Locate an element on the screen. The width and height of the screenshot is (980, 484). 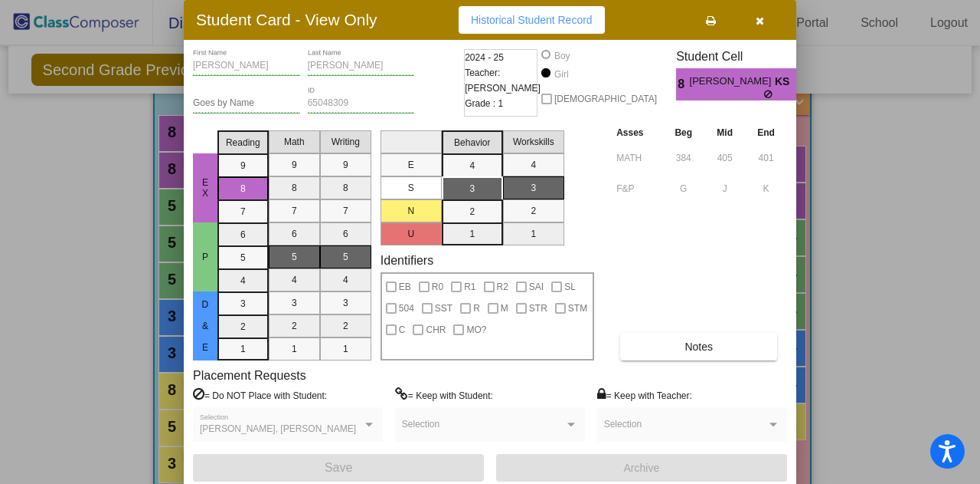
span: SST is located at coordinates (443, 308).